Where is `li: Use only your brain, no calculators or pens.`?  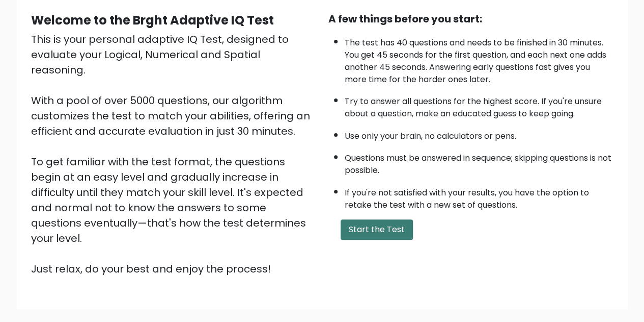 li: Use only your brain, no calculators or pens. is located at coordinates (479, 134).